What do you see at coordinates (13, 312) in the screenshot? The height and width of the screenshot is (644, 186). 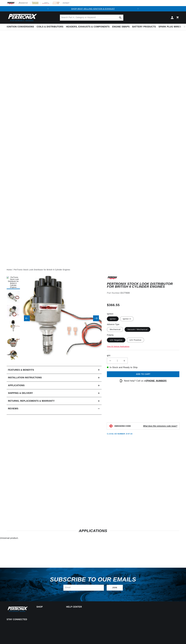 I see `button: Load image 3 in gallery view` at bounding box center [13, 312].